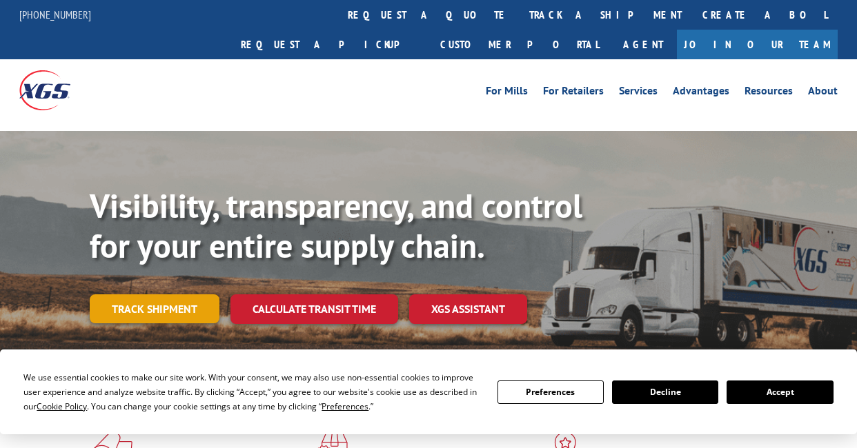 This screenshot has width=857, height=448. I want to click on a: About, so click(822, 93).